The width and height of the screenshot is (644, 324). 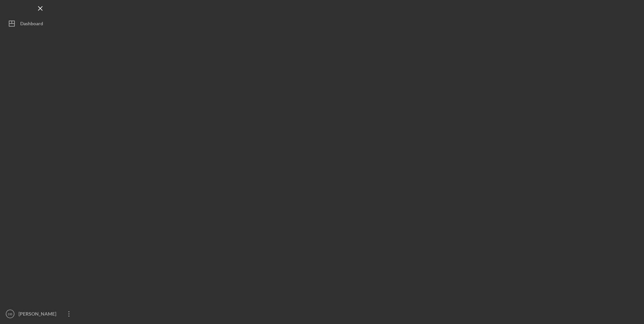 I want to click on div: Dashboard, so click(x=32, y=24).